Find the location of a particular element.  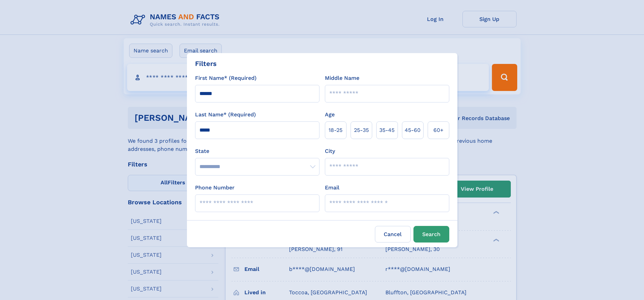

label: Last Name* (Required) is located at coordinates (226, 115).